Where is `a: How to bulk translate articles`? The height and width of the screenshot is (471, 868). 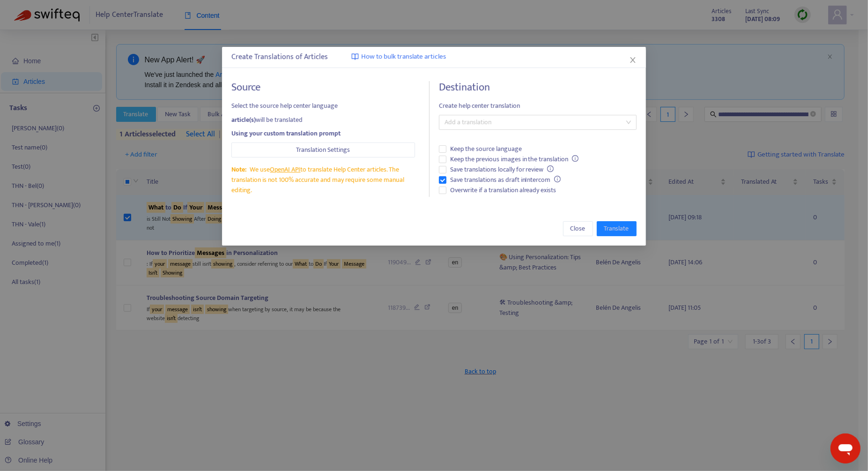
a: How to bulk translate articles is located at coordinates (398, 57).